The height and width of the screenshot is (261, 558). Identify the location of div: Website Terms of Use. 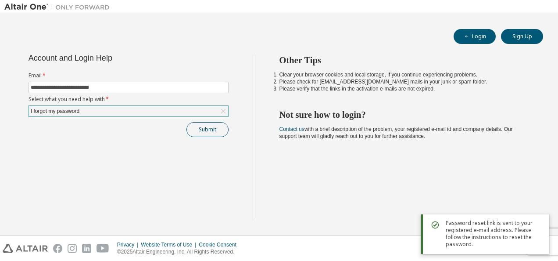
(170, 244).